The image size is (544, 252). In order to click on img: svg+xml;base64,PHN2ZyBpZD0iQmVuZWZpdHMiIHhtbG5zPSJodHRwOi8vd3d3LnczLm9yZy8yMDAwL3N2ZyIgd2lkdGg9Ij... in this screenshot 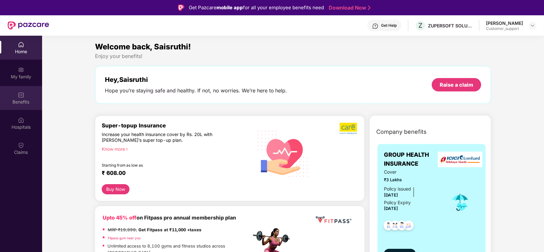, I will do `click(21, 95)`.